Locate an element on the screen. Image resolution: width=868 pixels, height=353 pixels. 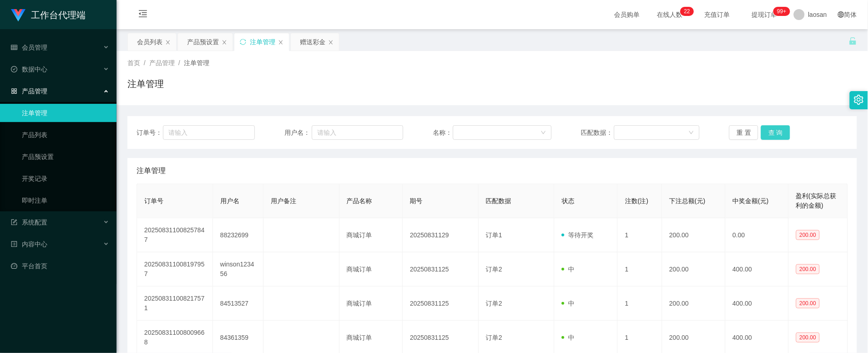
span: 状态 is located at coordinates (568, 200).